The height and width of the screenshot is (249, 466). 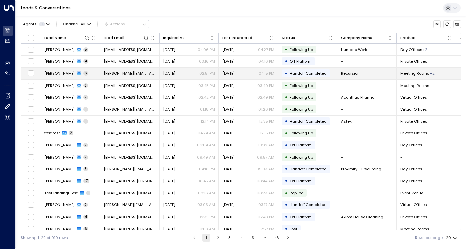 I want to click on p: 04:24 AM, so click(x=206, y=133).